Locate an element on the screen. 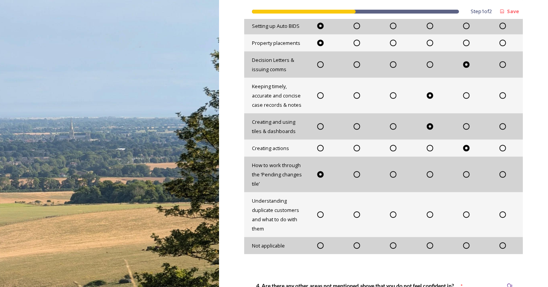 This screenshot has width=548, height=287. span: Step 1 of 2 is located at coordinates (481, 11).